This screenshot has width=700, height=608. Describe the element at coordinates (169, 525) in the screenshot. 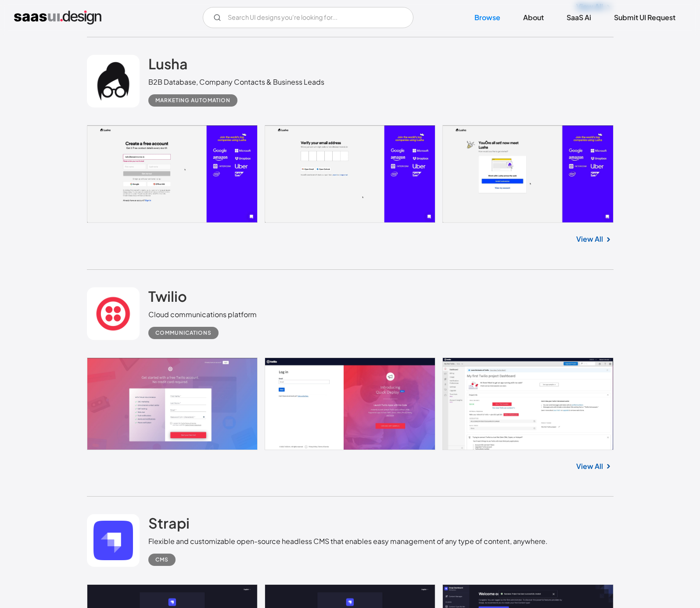

I see `a: Strapi` at that location.